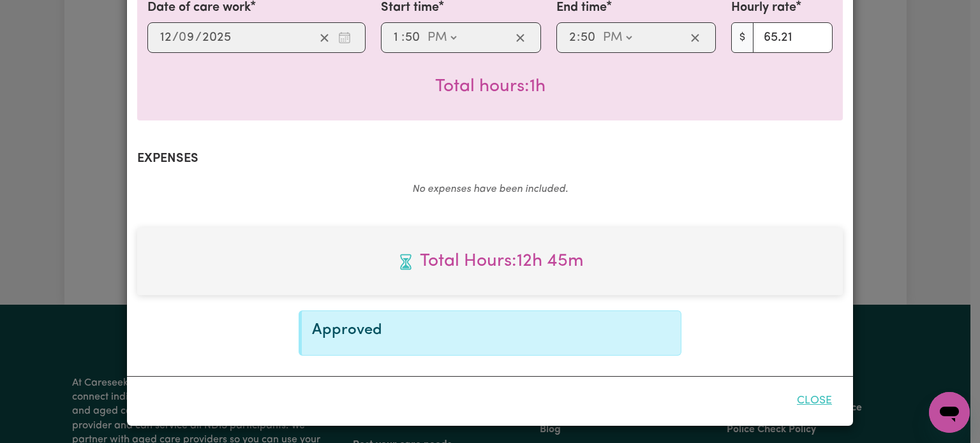 The height and width of the screenshot is (443, 980). I want to click on em: No expenses have been included., so click(490, 189).